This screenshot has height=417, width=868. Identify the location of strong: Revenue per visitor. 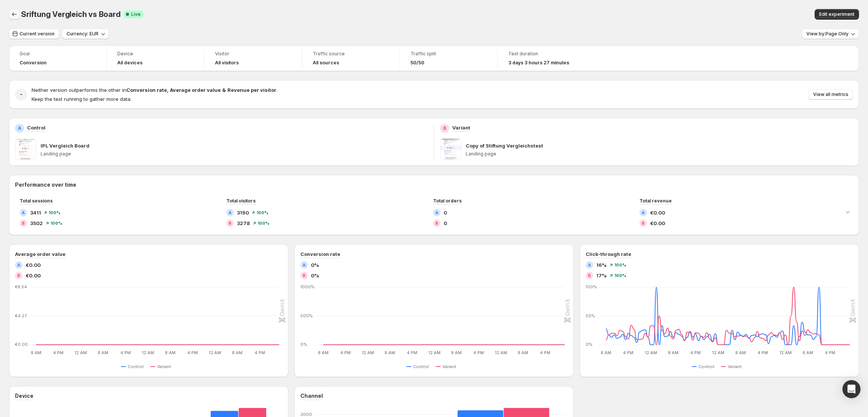
(252, 90).